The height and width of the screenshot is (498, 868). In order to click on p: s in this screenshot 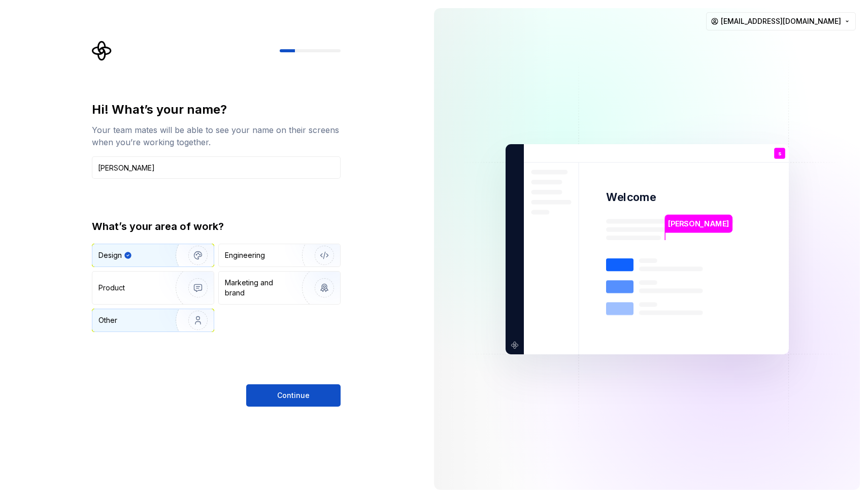, I will do `click(779, 153)`.